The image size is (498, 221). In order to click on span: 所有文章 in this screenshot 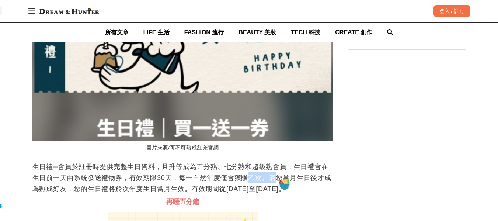, I will do `click(117, 32)`.